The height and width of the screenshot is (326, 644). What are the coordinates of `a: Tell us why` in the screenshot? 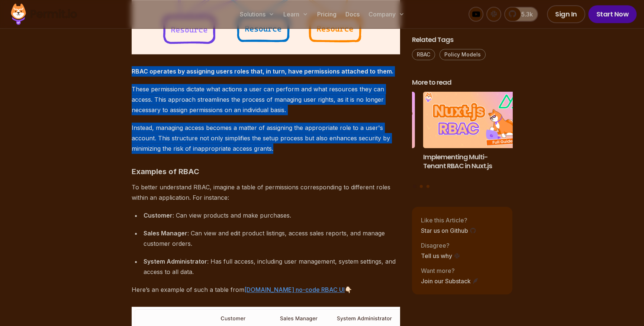 It's located at (440, 256).